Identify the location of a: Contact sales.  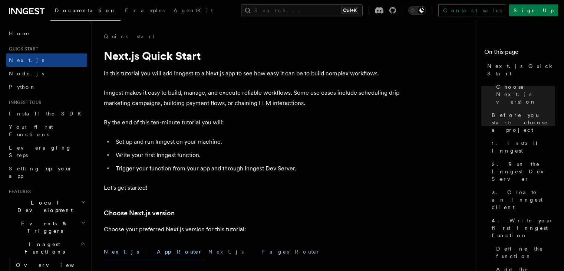
(472, 10).